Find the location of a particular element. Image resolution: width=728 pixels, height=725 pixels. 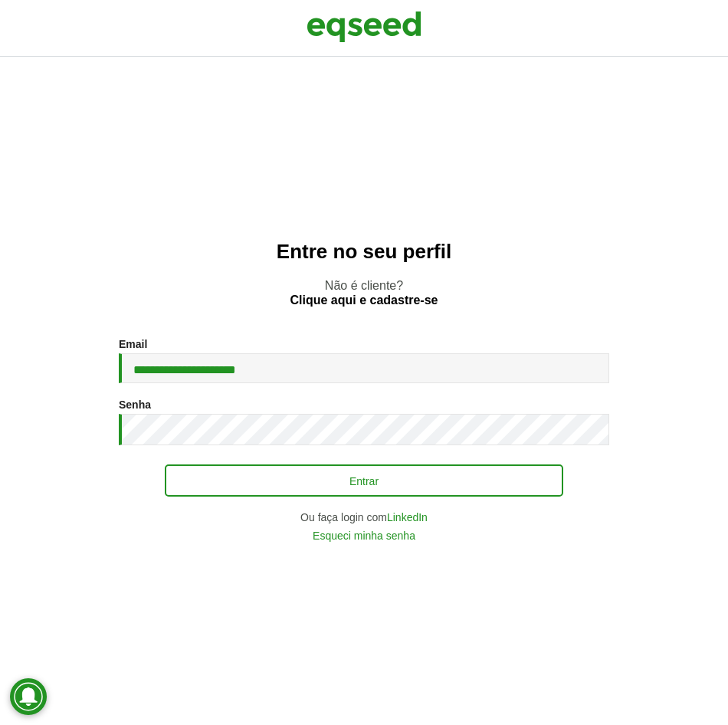

a: Esqueci minha senha is located at coordinates (364, 536).